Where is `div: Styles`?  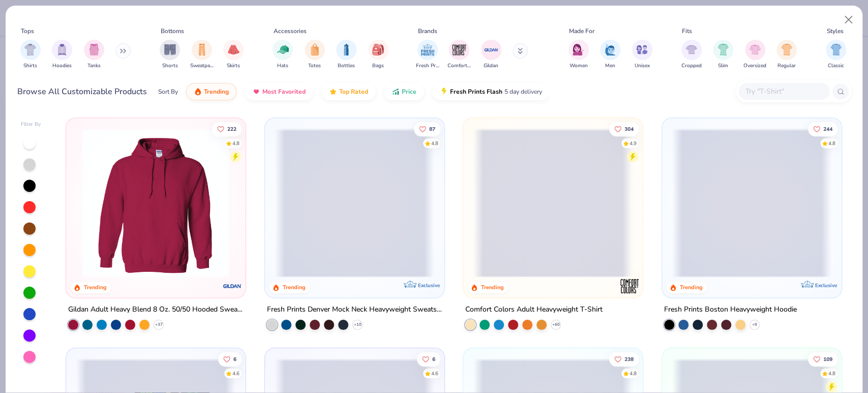 div: Styles is located at coordinates (835, 31).